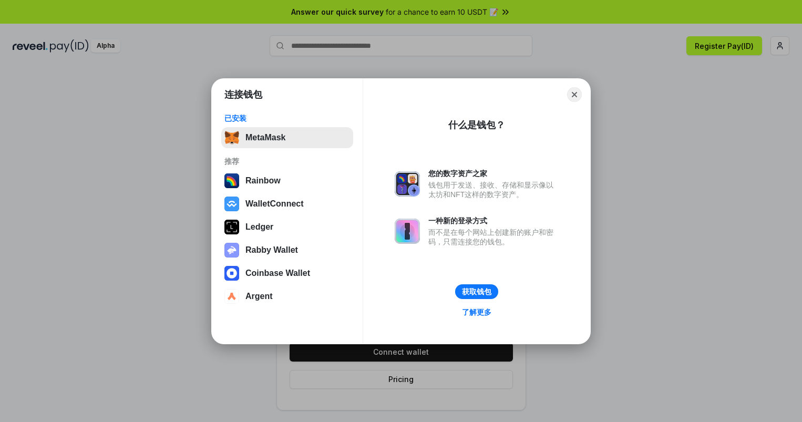  I want to click on div: 钱包用于发送、接收、存储和显示像以太坊和NFT这样的数字资产。, so click(493, 190).